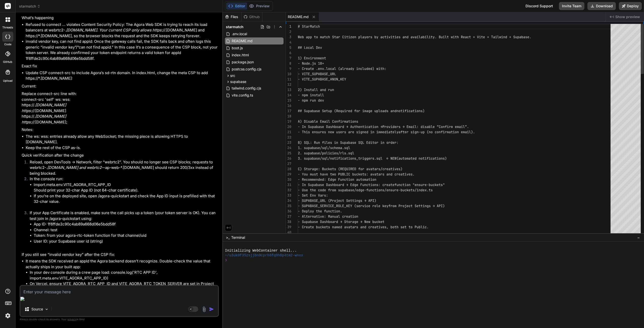  Describe the element at coordinates (119, 319) in the screenshot. I see `p: Always double-check its answers. Your in Bind` at that location.